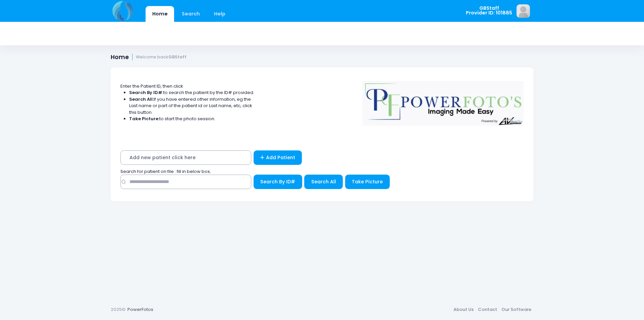  I want to click on button: Search By ID#, so click(278, 182).